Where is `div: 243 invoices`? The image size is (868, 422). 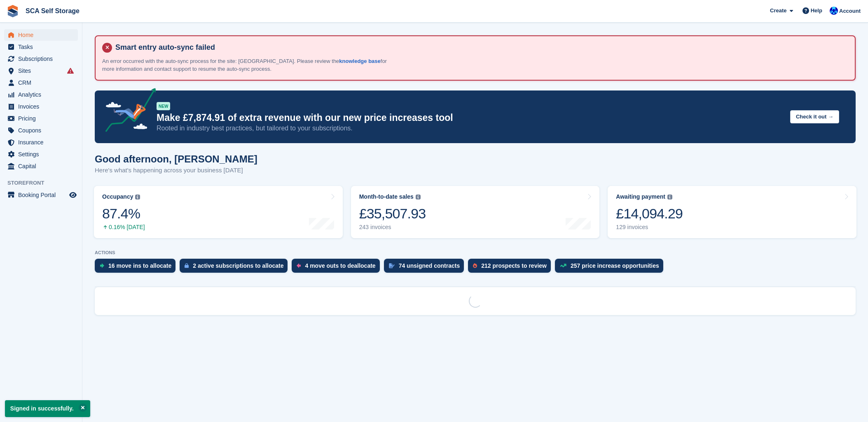 div: 243 invoices is located at coordinates (393, 227).